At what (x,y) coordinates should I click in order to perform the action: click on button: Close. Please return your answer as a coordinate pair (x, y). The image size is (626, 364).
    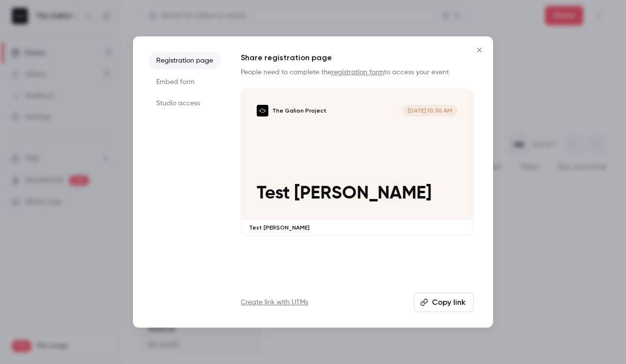
    Looking at the image, I should click on (480, 50).